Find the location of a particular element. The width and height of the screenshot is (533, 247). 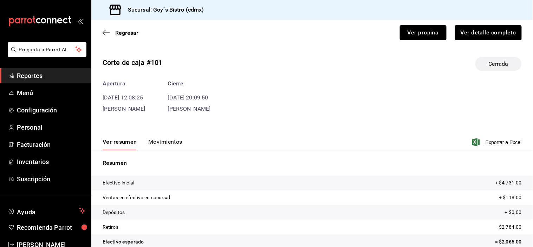

span: Cerrada is located at coordinates (499, 64).